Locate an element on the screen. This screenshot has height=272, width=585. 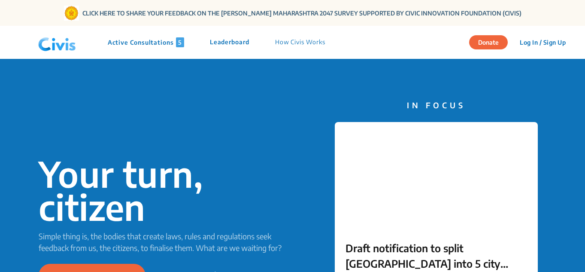
img: navlogo.png is located at coordinates (57, 43).